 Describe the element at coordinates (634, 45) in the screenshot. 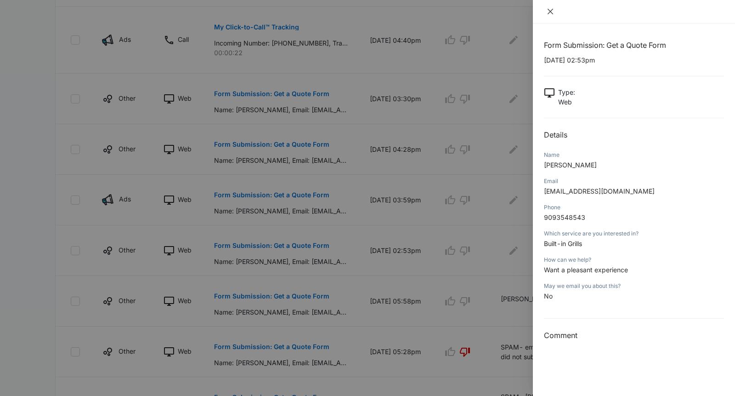

I see `h1: Form Submission: Get a Quote Form` at that location.